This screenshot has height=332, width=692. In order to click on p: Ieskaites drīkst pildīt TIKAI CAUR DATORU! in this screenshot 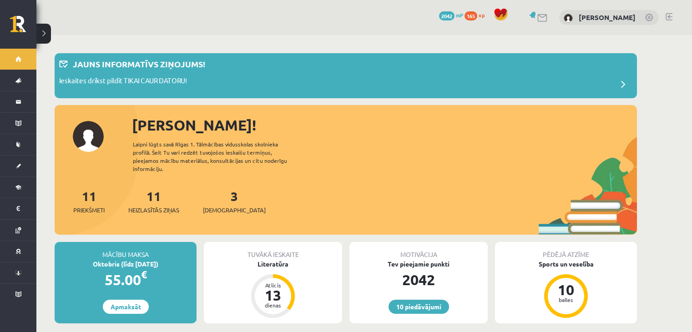, I will do `click(123, 82)`.